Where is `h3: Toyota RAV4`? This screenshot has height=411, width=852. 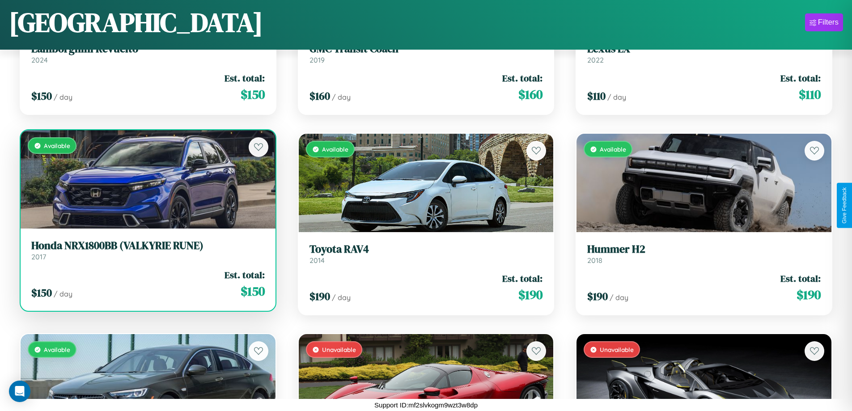
h3: Toyota RAV4 is located at coordinates (426, 249).